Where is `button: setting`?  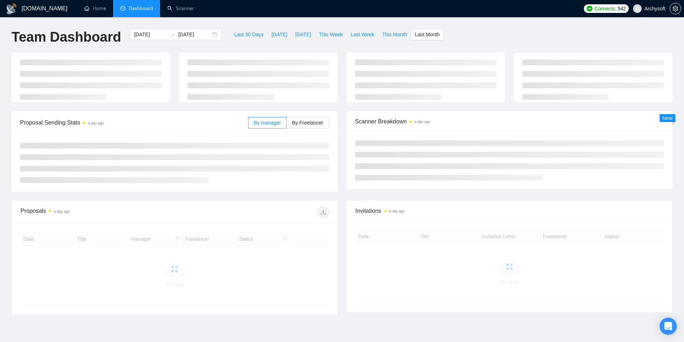
button: setting is located at coordinates (676, 9).